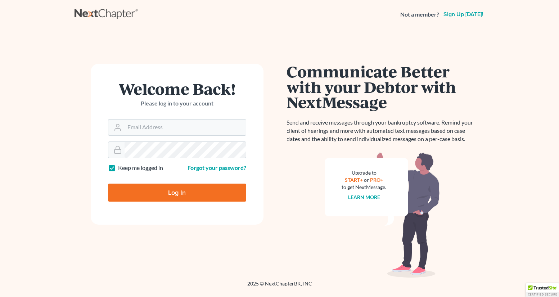 The image size is (559, 297). Describe the element at coordinates (280, 286) in the screenshot. I see `div: 2025 © NextChapterBK, INC` at that location.